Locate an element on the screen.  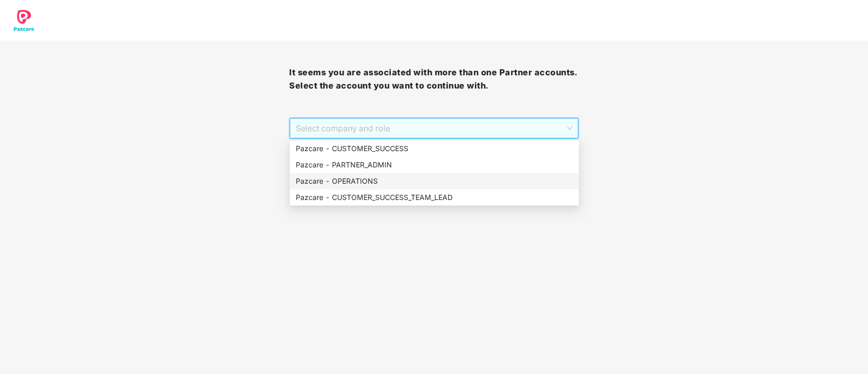
div: Pazcare - OPERATIONS is located at coordinates (434, 181).